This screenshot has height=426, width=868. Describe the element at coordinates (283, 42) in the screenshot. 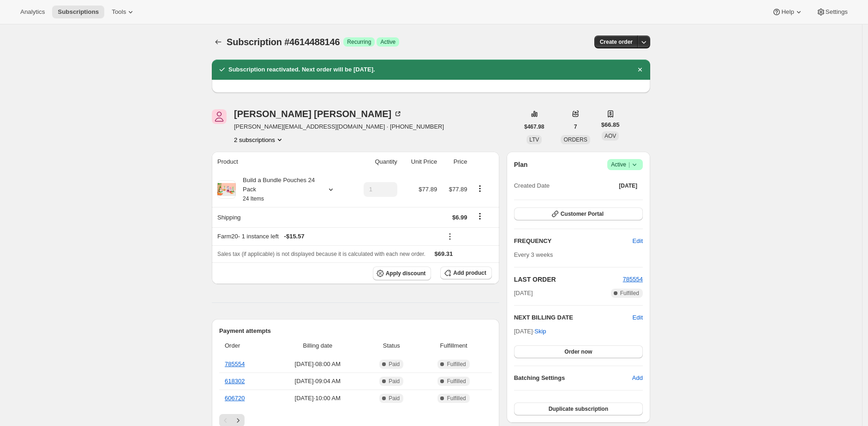

I see `span: Subscription #4614488146` at that location.